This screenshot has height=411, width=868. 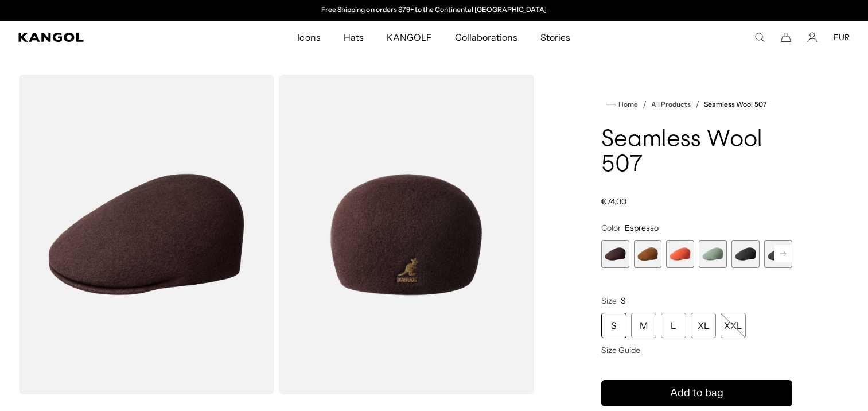 What do you see at coordinates (621, 350) in the screenshot?
I see `span: Size Guide` at bounding box center [621, 350].